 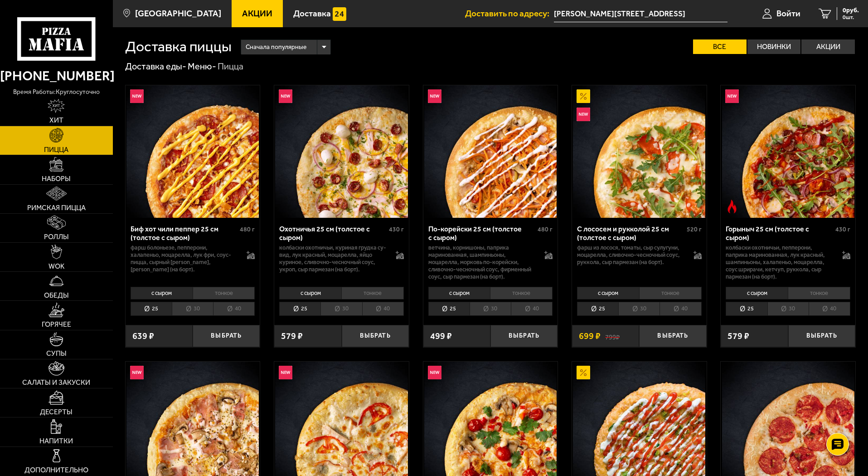 I want to click on span: Доставить по адресу:, so click(x=509, y=13).